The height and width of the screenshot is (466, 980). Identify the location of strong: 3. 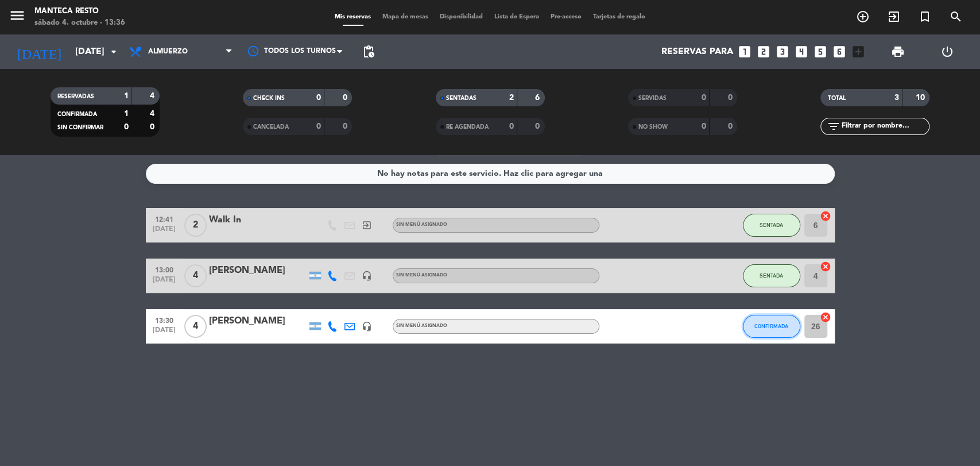
(897, 98).